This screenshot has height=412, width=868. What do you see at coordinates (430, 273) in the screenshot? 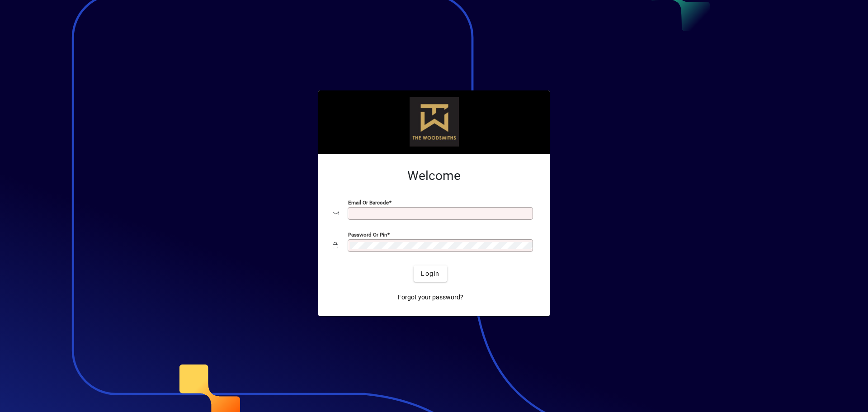
I see `button: Login` at bounding box center [430, 273].